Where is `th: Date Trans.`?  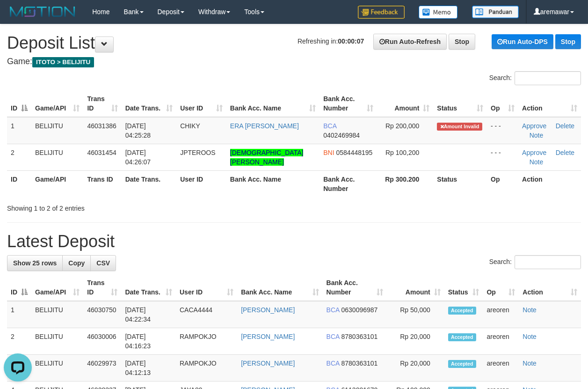 th: Date Trans. is located at coordinates (149, 184).